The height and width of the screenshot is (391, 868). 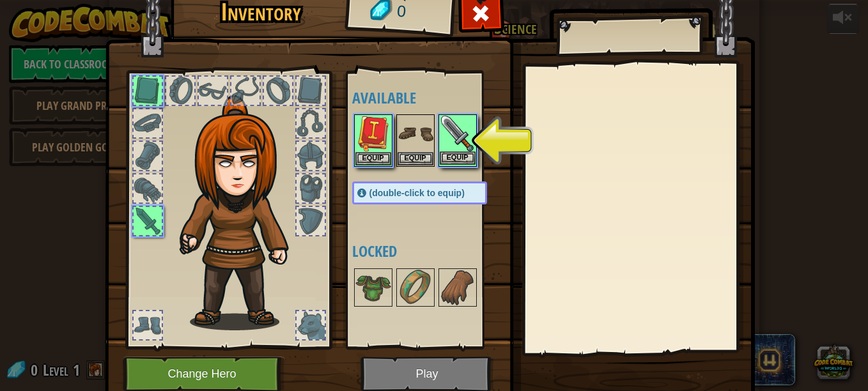 What do you see at coordinates (432, 98) in the screenshot?
I see `h4: Available` at bounding box center [432, 98].